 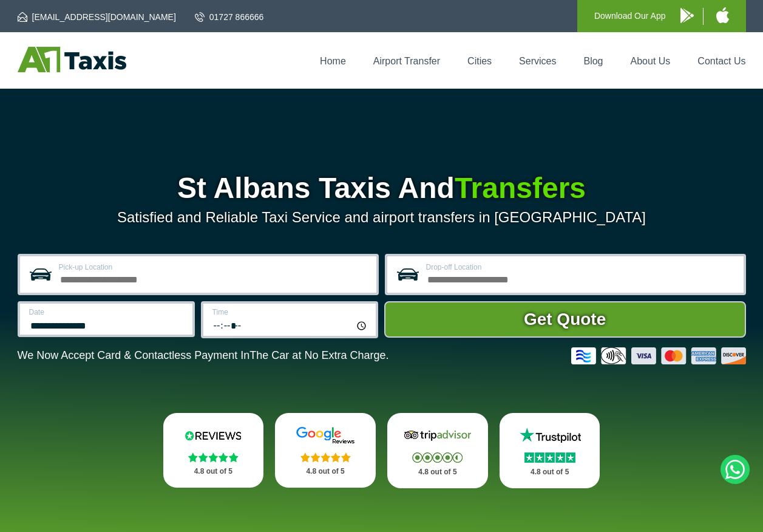 What do you see at coordinates (659, 356) in the screenshot?
I see `img: Credit And Debit Cards` at bounding box center [659, 356].